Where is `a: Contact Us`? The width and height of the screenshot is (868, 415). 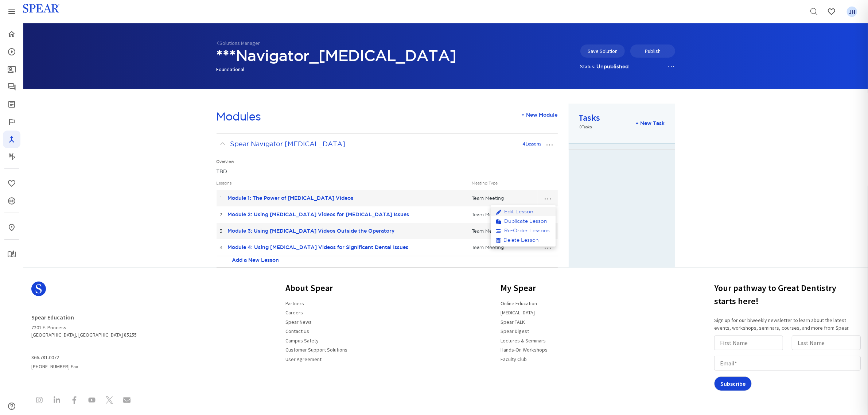 a: Contact Us is located at coordinates (297, 331).